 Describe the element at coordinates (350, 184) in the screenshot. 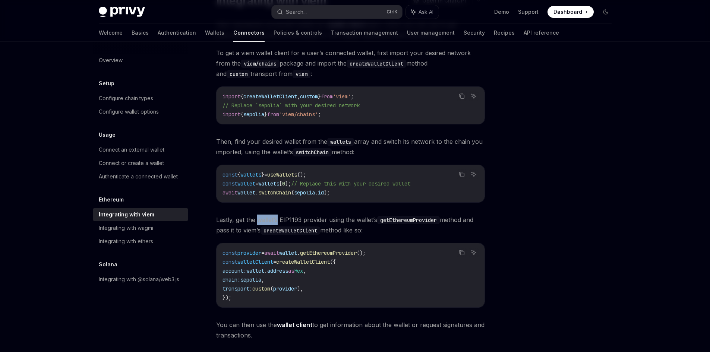

I see `span: // Replace this with your desired wallet` at that location.